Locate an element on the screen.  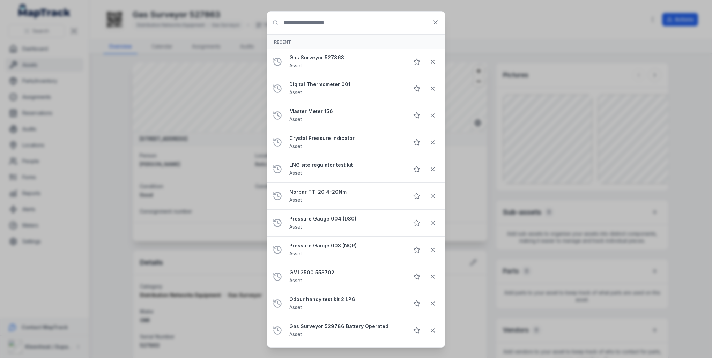
strong: LNG site regulator test kit is located at coordinates (346, 165).